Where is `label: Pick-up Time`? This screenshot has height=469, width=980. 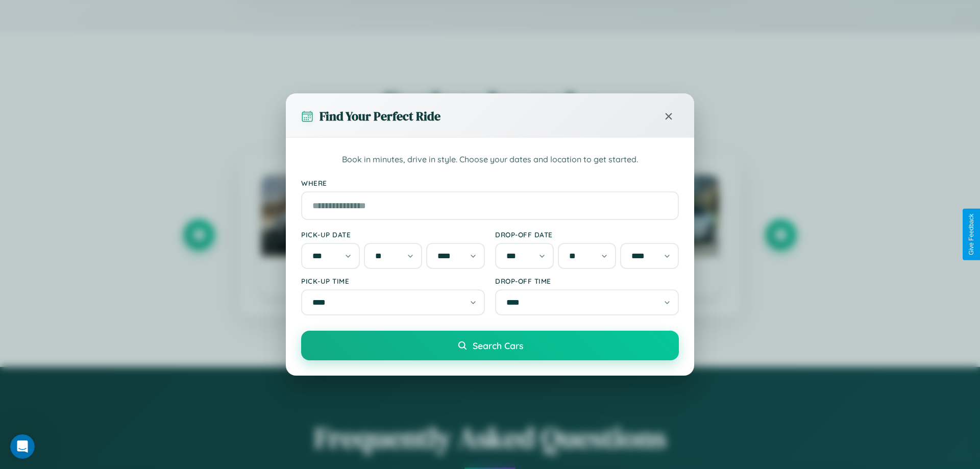
label: Pick-up Time is located at coordinates (393, 281).